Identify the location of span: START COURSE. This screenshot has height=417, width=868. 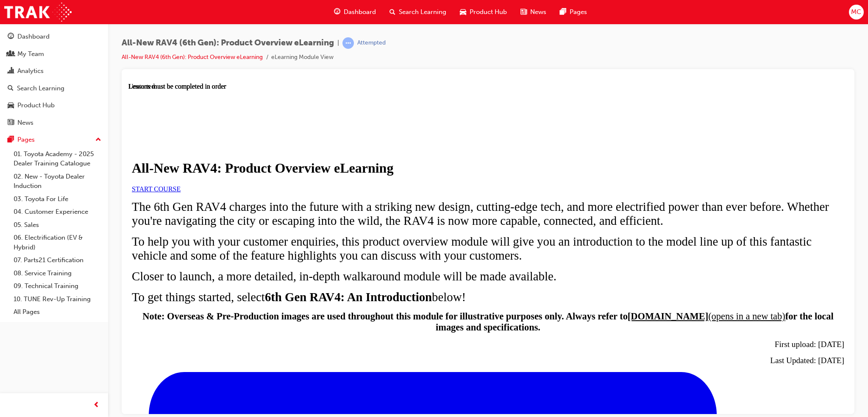
(27, 106).